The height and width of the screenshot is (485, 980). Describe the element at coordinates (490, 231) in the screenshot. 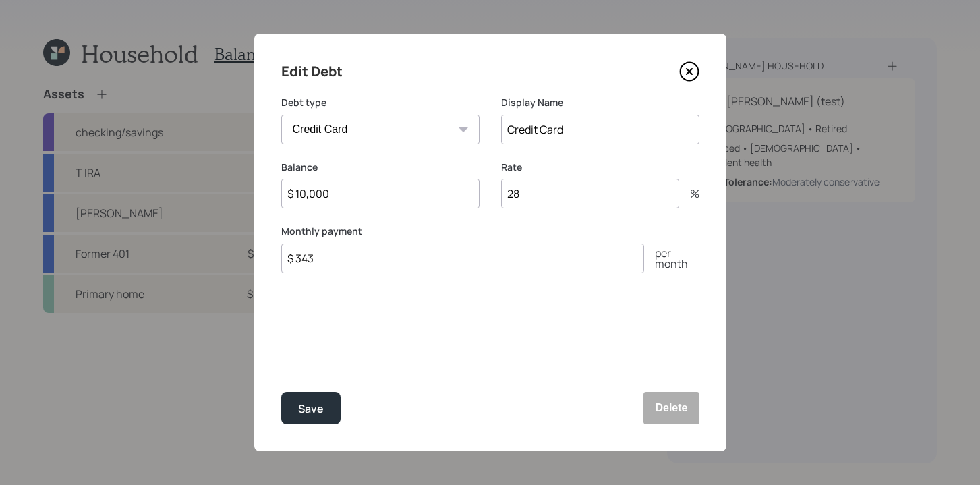

I see `label: Monthly payment` at that location.